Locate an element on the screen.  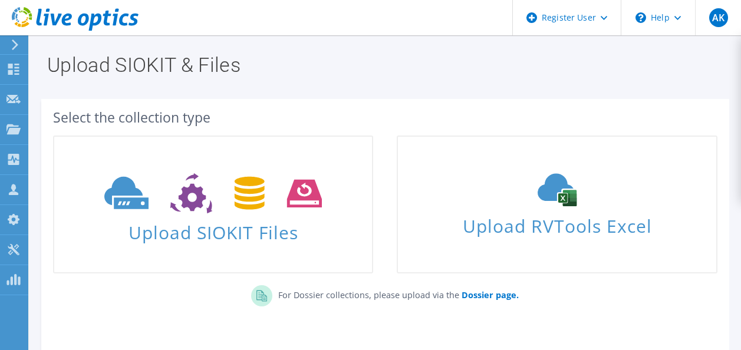
p: For Dossier collections, please upload via the is located at coordinates (395, 294).